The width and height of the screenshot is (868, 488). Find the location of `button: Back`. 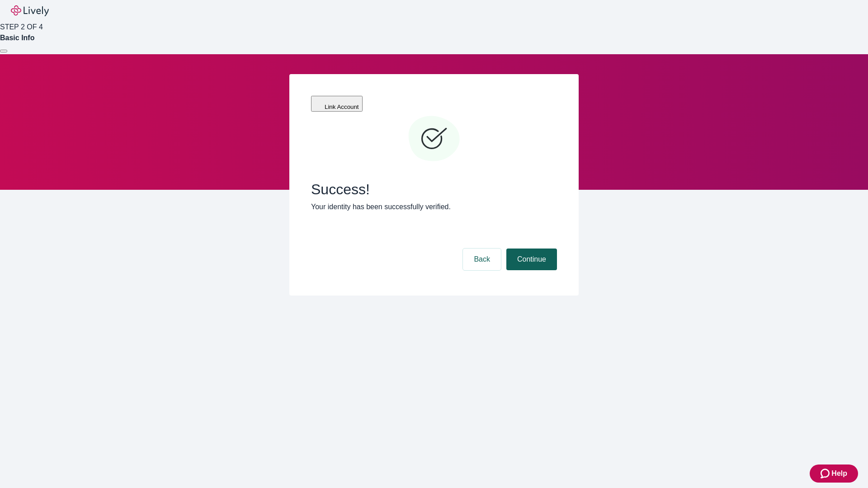

button: Back is located at coordinates (482, 259).